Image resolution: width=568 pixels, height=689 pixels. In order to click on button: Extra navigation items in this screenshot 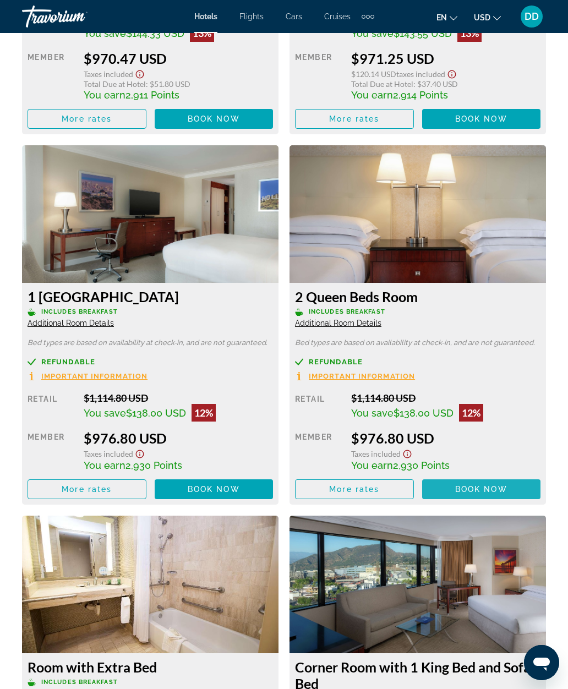, I will do `click(367, 17)`.